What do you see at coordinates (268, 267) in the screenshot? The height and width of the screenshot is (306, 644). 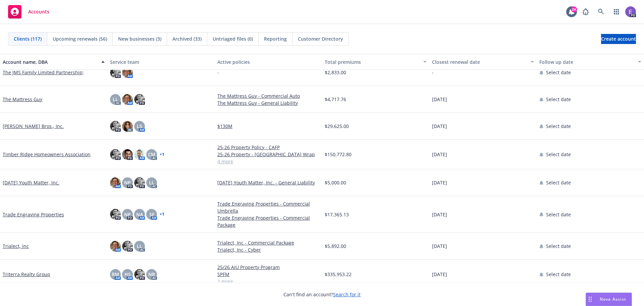 I see `a: 25/26 AIU Property Program` at bounding box center [268, 267].